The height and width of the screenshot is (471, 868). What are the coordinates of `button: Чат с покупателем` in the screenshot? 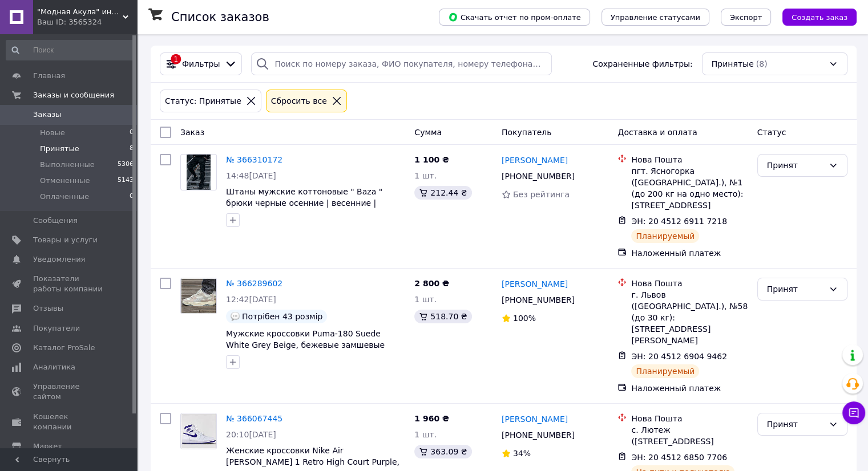 It's located at (854, 413).